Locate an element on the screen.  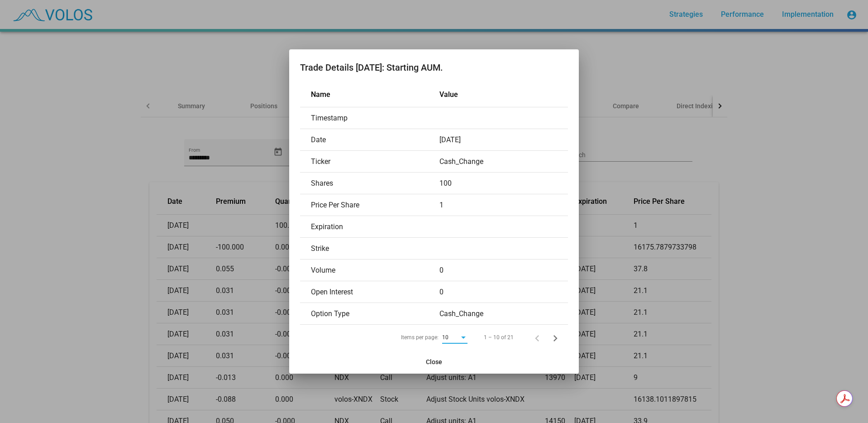
td: Option Type is located at coordinates (370, 314).